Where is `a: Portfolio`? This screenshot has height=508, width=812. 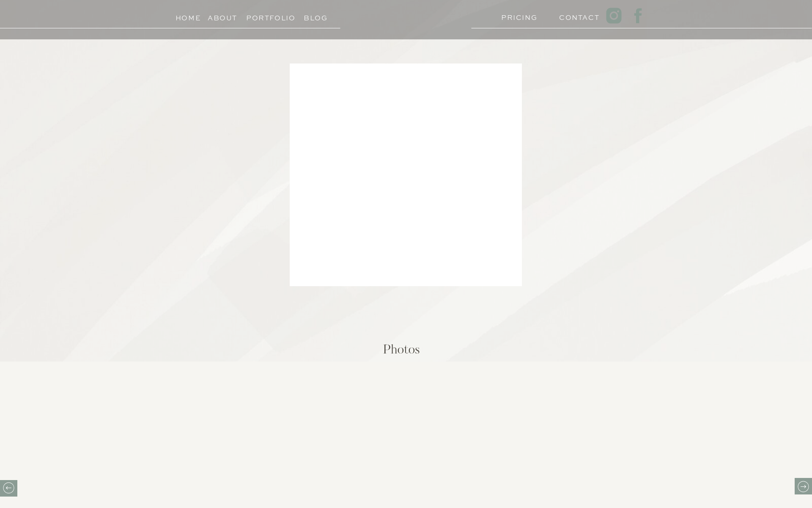
a: Portfolio is located at coordinates (265, 16).